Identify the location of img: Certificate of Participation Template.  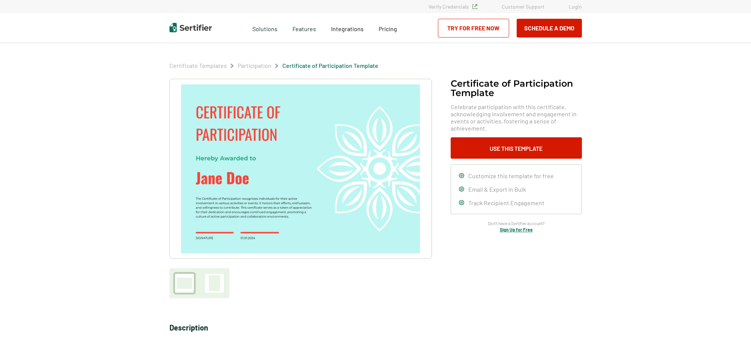
(300, 169).